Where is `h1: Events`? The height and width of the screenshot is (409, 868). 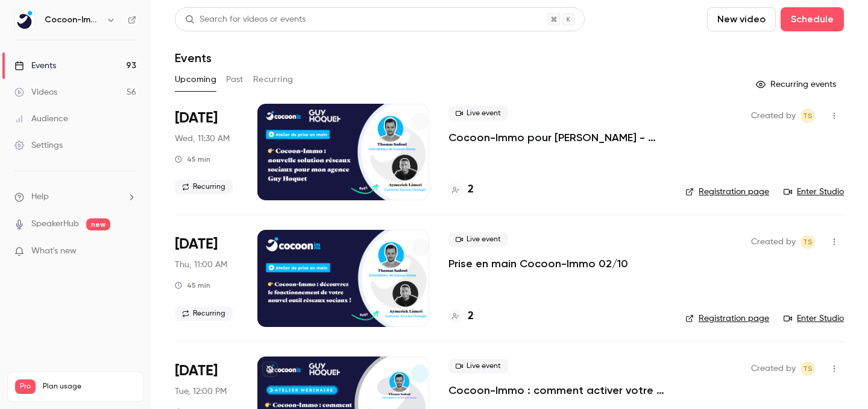
h1: Events is located at coordinates (193, 58).